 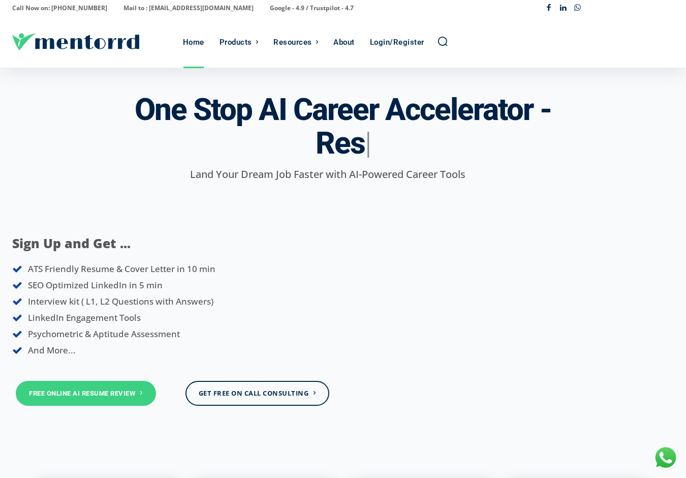 What do you see at coordinates (563, 8) in the screenshot?
I see `a: Linkedin` at bounding box center [563, 8].